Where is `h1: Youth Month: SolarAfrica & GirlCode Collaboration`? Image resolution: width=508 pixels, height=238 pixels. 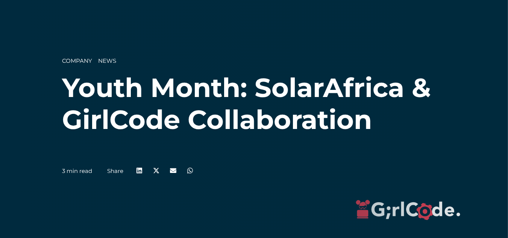 h1: Youth Month: SolarAfrica & GirlCode Collaboration is located at coordinates (254, 104).